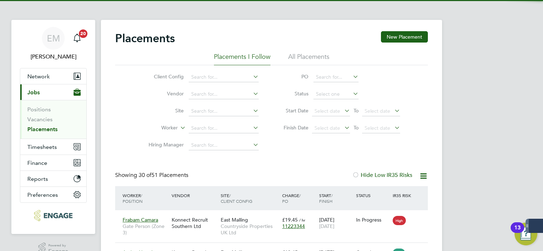 This screenshot has height=251, width=543. Describe the element at coordinates (53, 92) in the screenshot. I see `button: Jobs` at that location.